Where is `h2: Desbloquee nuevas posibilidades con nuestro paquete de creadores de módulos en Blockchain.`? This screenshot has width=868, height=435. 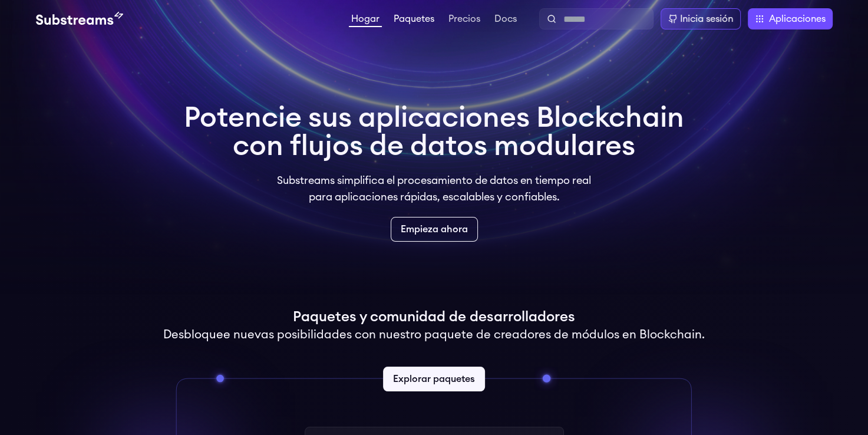 h2: Desbloquee nuevas posibilidades con nuestro paquete de creadores de módulos en Blockchain. is located at coordinates (433, 335).